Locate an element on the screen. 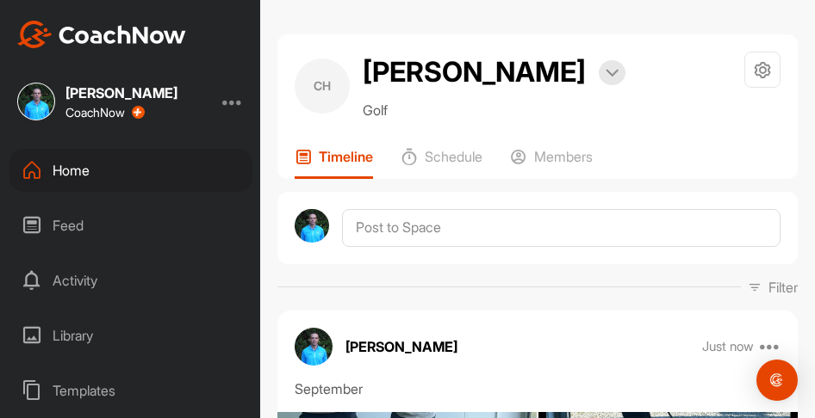 The image size is (815, 418). div: CoachNow is located at coordinates (105, 113).